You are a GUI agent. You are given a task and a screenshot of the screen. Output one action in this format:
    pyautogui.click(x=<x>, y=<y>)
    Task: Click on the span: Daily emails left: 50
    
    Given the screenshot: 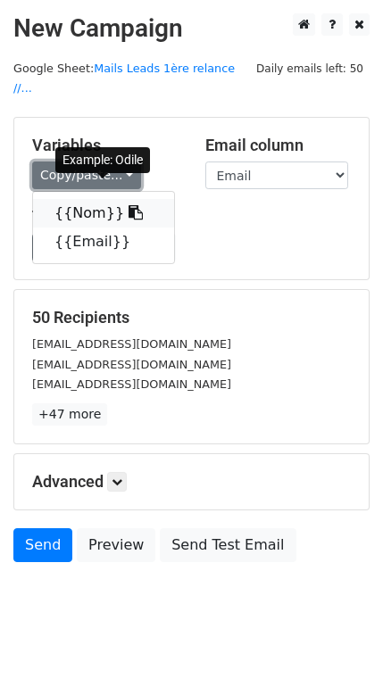 What is the action you would take?
    pyautogui.click(x=310, y=69)
    